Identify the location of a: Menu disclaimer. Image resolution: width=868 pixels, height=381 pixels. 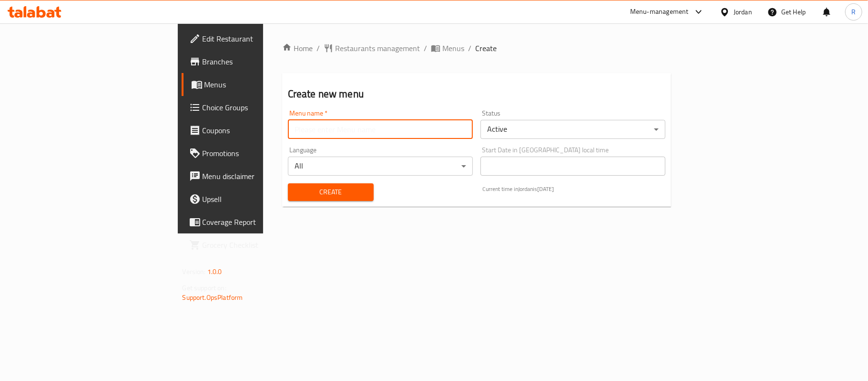
(252, 176).